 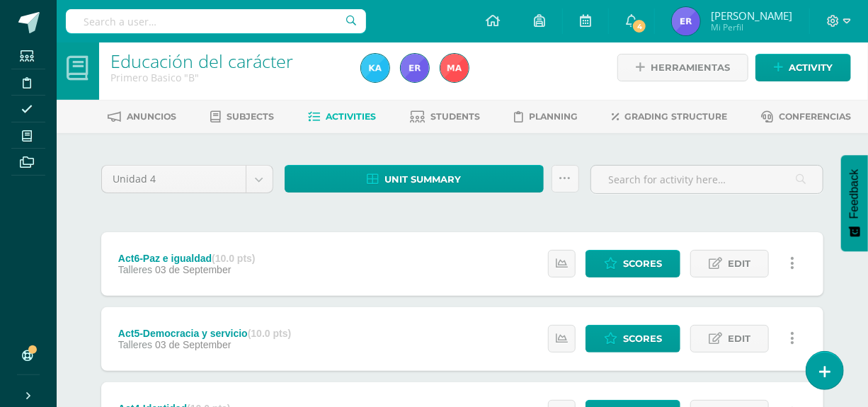 What do you see at coordinates (815, 116) in the screenshot?
I see `span: Conferencias` at bounding box center [815, 116].